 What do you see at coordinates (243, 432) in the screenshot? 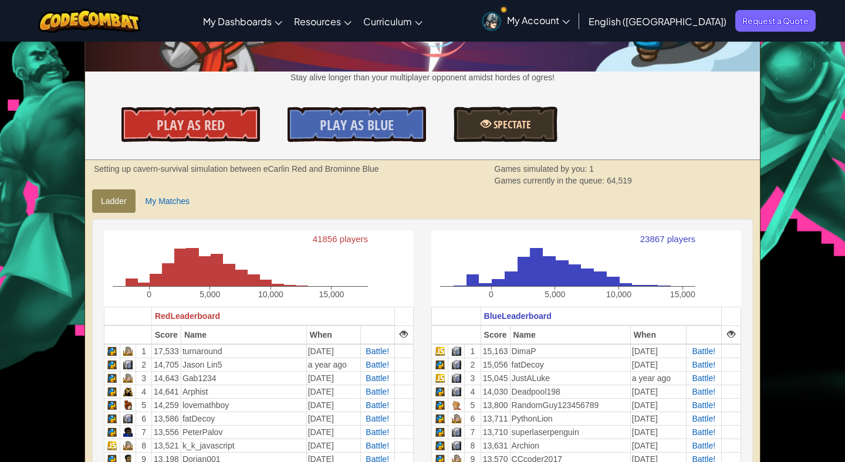
I see `td: PeterPalov` at bounding box center [243, 432].